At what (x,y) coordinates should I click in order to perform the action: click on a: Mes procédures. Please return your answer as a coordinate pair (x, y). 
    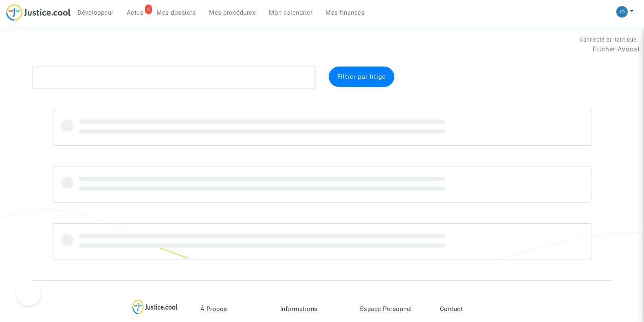
    Looking at the image, I should click on (232, 13).